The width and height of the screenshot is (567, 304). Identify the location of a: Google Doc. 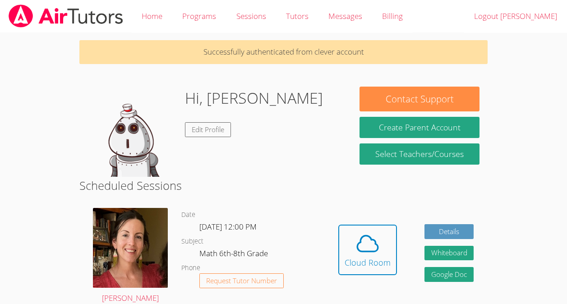
(449, 274).